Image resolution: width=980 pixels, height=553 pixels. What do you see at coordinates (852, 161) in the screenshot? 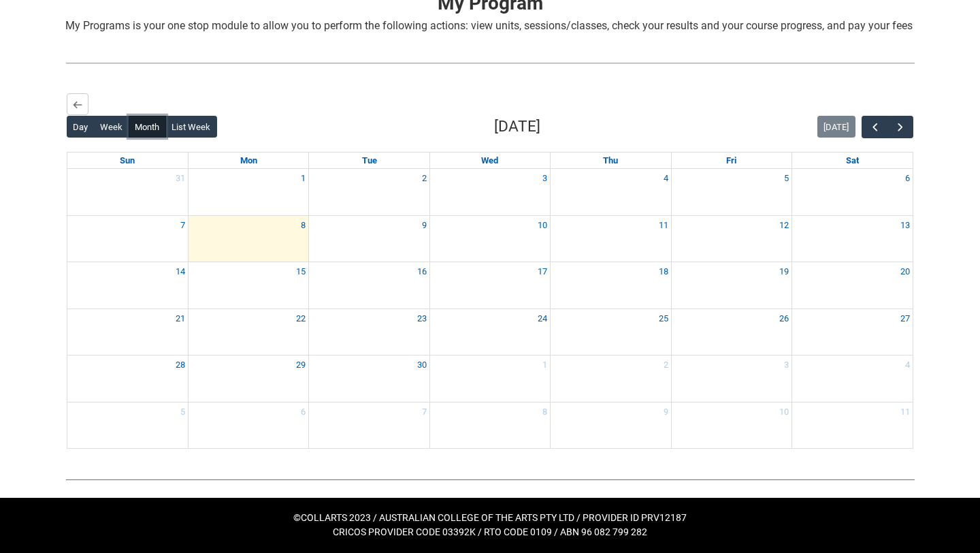
I see `a: Saturday` at bounding box center [852, 161].